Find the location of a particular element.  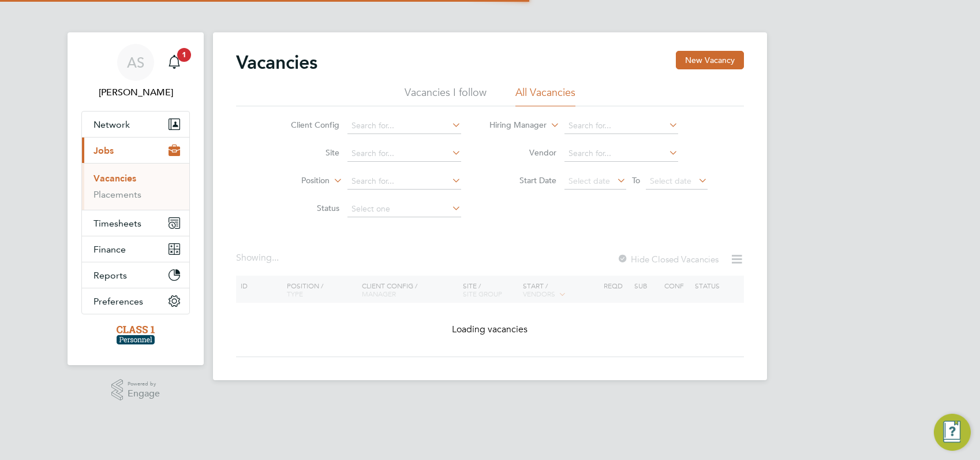

a: Placements is located at coordinates (117, 194).